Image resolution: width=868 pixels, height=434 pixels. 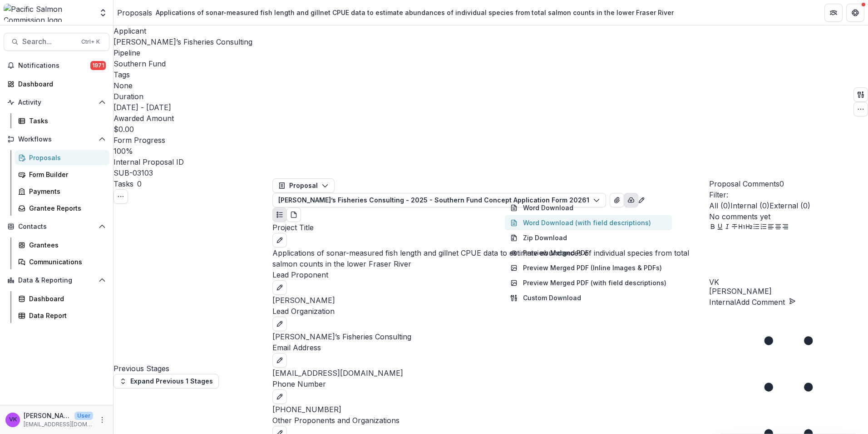 What do you see at coordinates (720, 206) in the screenshot?
I see `span: All ( 0 )` at bounding box center [720, 206].